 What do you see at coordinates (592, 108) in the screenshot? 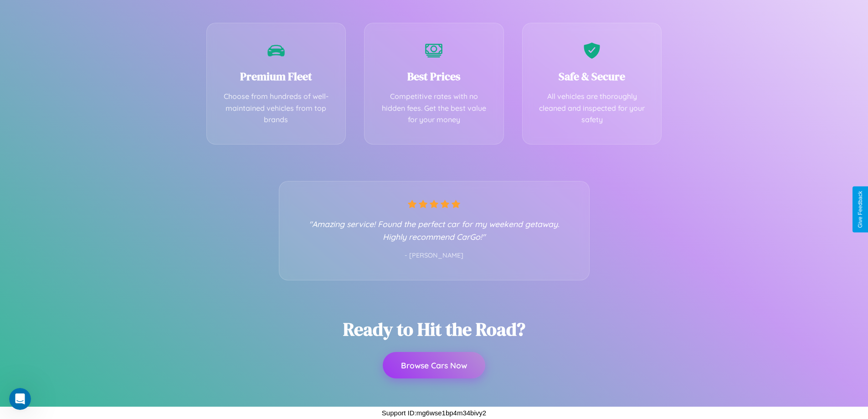
I see `p: All vehicles are thoroughly cleaned and inspected for your safety` at bounding box center [592, 108].